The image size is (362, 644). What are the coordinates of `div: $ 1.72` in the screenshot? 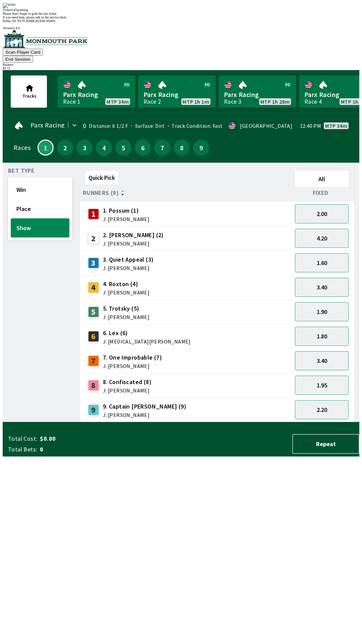 It's located at (181, 68).